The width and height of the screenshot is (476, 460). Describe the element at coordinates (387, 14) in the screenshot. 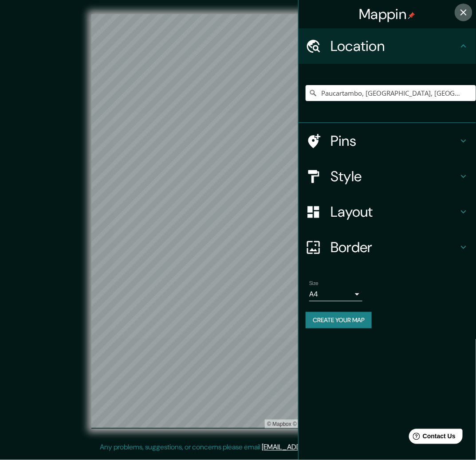

I see `h4: Mappin` at that location.